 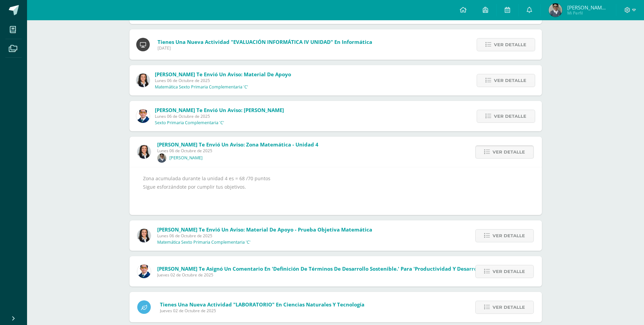 What do you see at coordinates (265, 42) in the screenshot?
I see `span: Tienes una nueva actividad "EVALUACIÓN INFORMÁTICA IV UNIDAD" En Informática` at bounding box center [265, 42].